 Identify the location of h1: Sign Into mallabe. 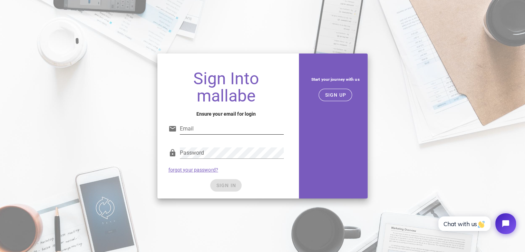
(226, 87).